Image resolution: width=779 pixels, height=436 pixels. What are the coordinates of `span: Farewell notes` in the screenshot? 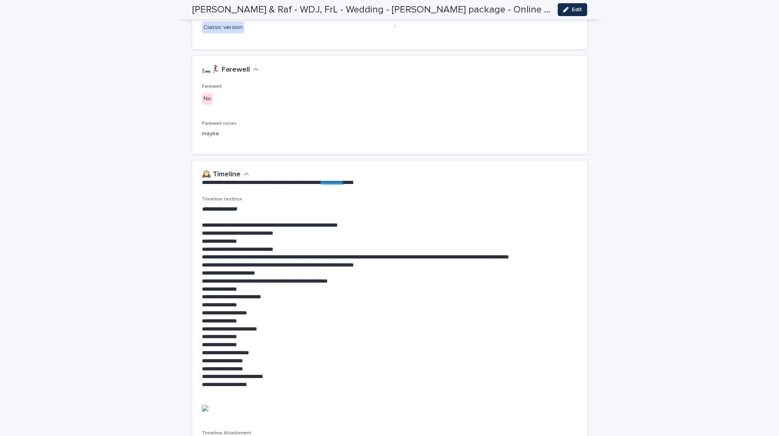 It's located at (219, 124).